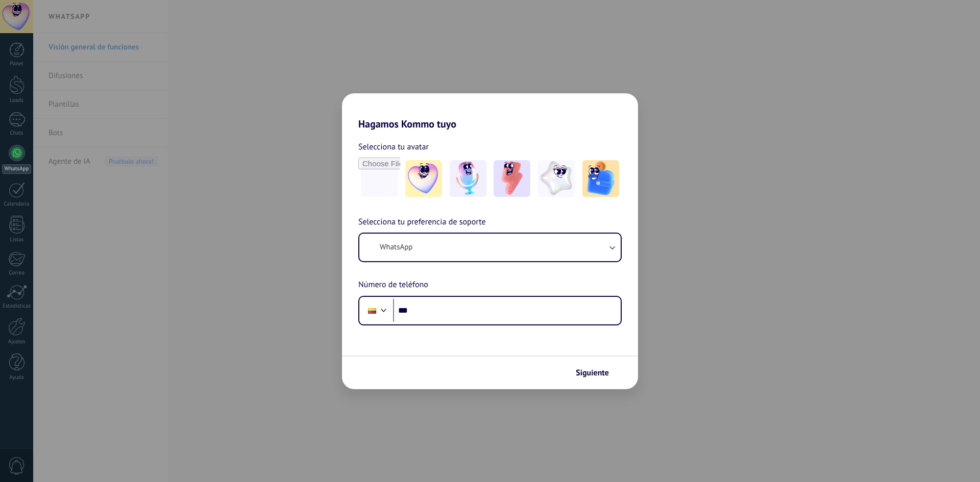  What do you see at coordinates (393, 285) in the screenshot?
I see `span: Número de teléfono` at bounding box center [393, 285].